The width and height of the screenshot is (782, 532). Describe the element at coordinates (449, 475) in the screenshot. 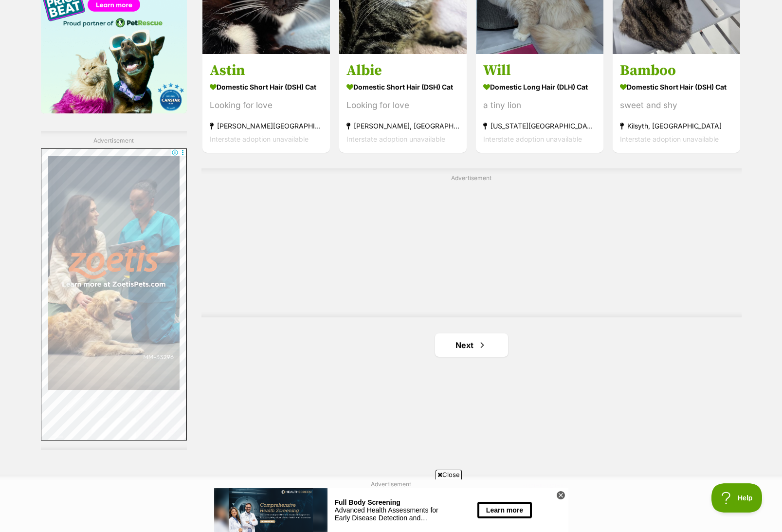

I see `span: Close` at that location.